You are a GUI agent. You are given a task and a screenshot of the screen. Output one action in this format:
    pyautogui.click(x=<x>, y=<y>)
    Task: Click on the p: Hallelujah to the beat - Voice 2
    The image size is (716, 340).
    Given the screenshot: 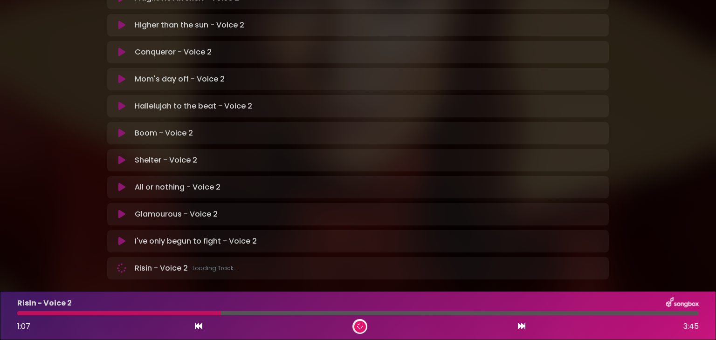 What is the action you would take?
    pyautogui.click(x=193, y=106)
    